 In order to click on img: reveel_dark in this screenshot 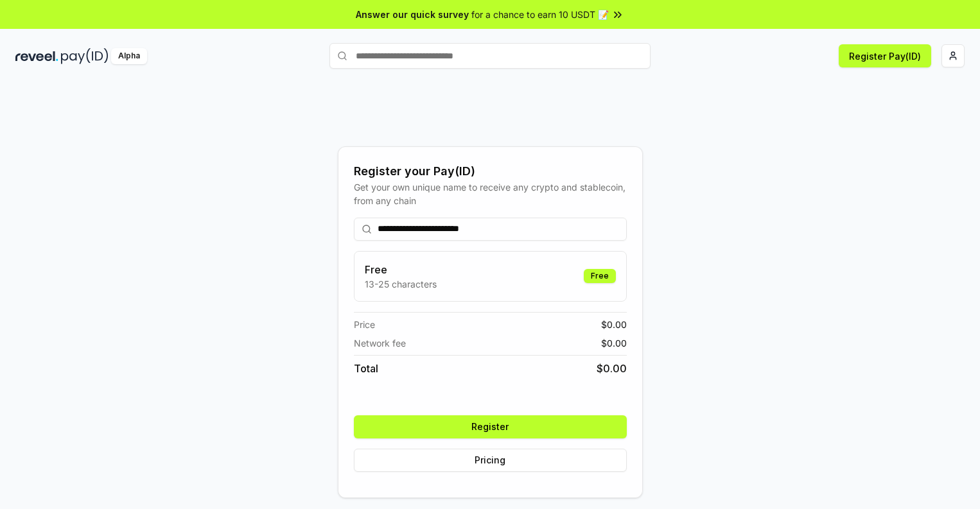, I will do `click(36, 55)`.